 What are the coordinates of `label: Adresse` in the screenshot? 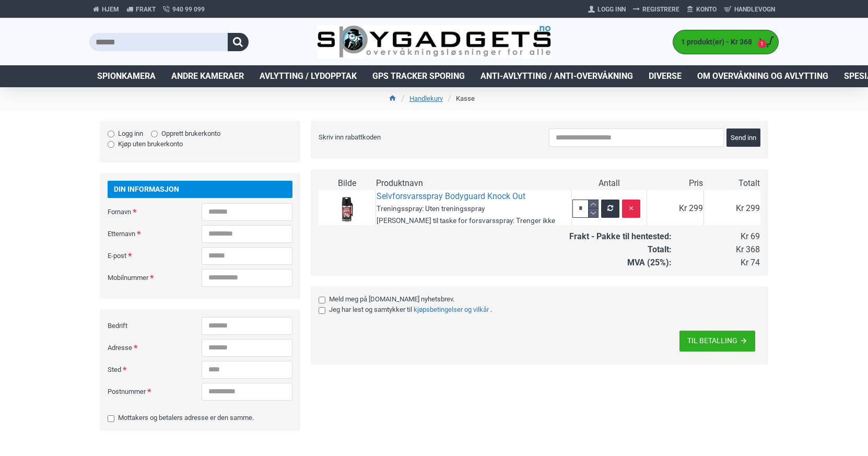 It's located at (154, 347).